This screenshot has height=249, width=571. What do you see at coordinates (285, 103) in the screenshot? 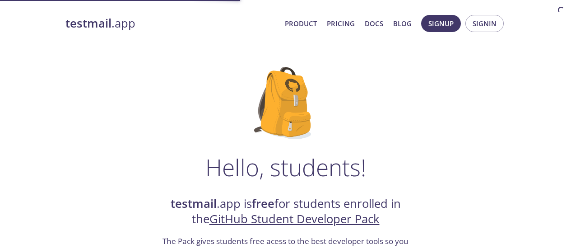
I see `img: github-student-backpack.png` at bounding box center [285, 103].